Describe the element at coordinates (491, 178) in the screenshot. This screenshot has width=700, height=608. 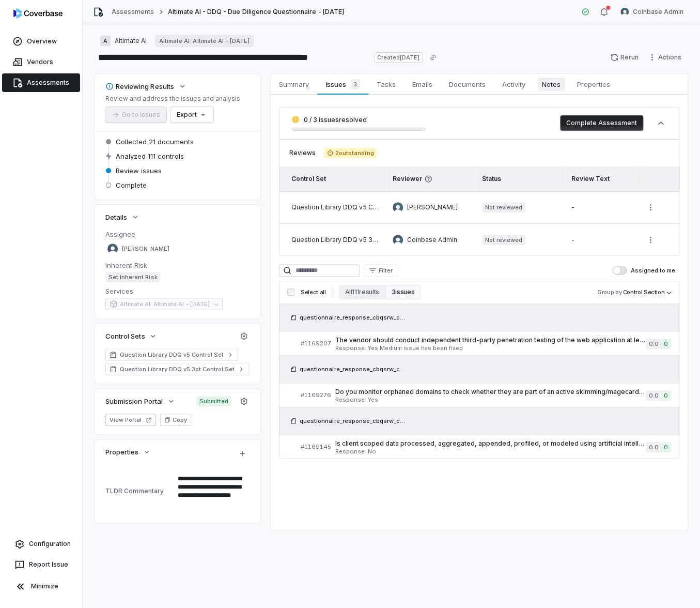
I see `span: Status` at that location.